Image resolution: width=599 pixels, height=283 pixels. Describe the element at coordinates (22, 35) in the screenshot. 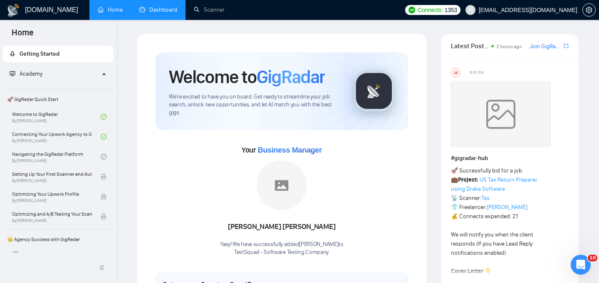

I see `span: Home` at that location.